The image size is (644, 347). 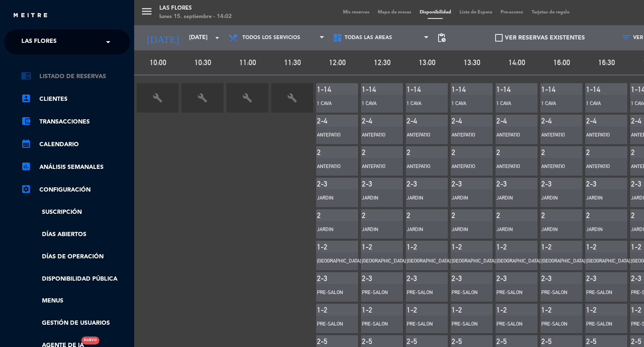 I want to click on i: calendar_month, so click(x=26, y=144).